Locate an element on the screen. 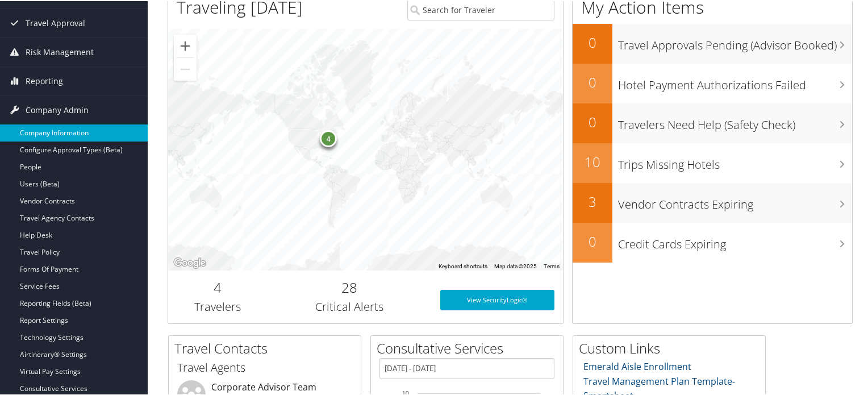  h2: 10 is located at coordinates (592, 161).